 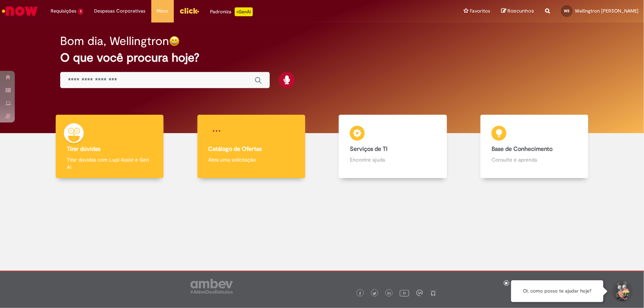 What do you see at coordinates (558, 291) in the screenshot?
I see `div: Oi, como posso te ajudar hoje?` at bounding box center [558, 291].